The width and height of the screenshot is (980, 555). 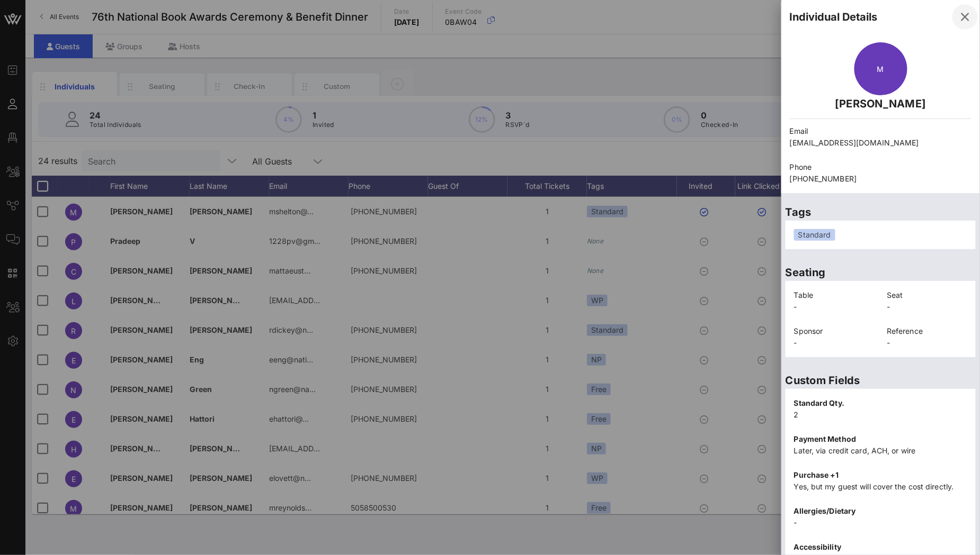 What do you see at coordinates (880, 69) in the screenshot?
I see `span: M` at bounding box center [880, 69].